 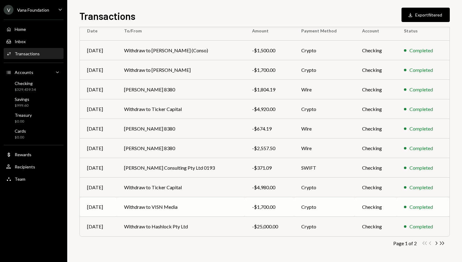 What do you see at coordinates (20, 41) in the screenshot?
I see `div: Inbox` at bounding box center [20, 41].